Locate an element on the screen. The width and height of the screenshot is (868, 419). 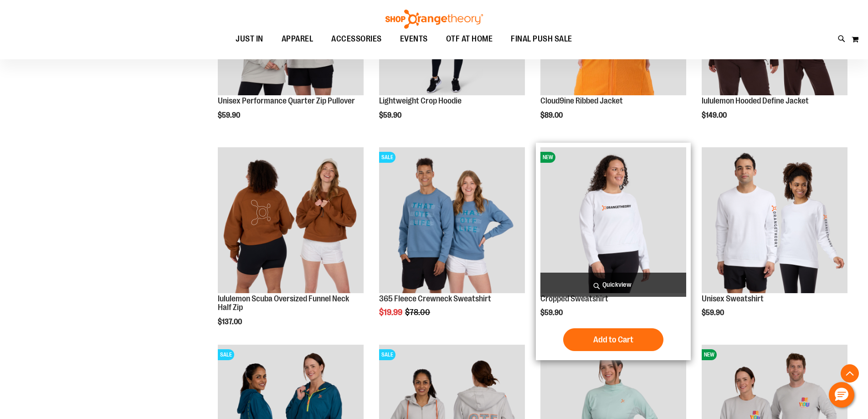
span: $89.00 is located at coordinates (552, 115).